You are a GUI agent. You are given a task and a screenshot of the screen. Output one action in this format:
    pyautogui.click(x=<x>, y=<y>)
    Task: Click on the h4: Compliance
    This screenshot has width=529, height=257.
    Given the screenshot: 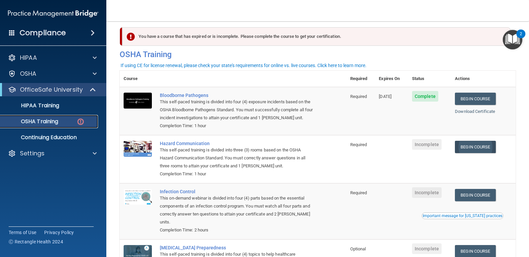 What is the action you would take?
    pyautogui.click(x=43, y=33)
    